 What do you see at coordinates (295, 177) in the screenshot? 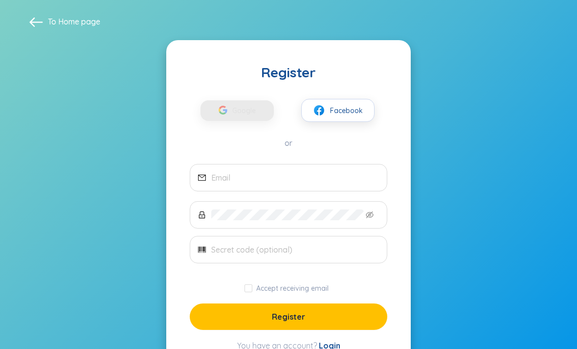
I see `input: Email` at bounding box center [295, 177].